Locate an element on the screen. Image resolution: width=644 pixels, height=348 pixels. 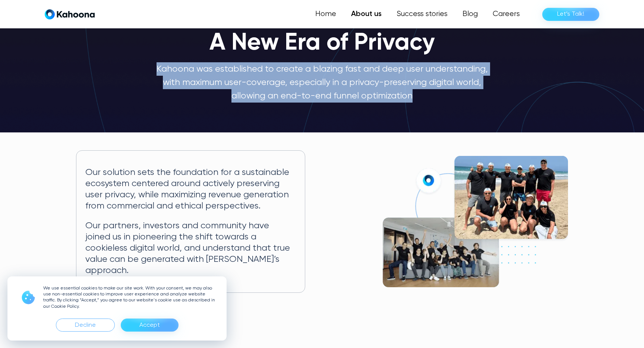
a: Success stories is located at coordinates (422, 14).